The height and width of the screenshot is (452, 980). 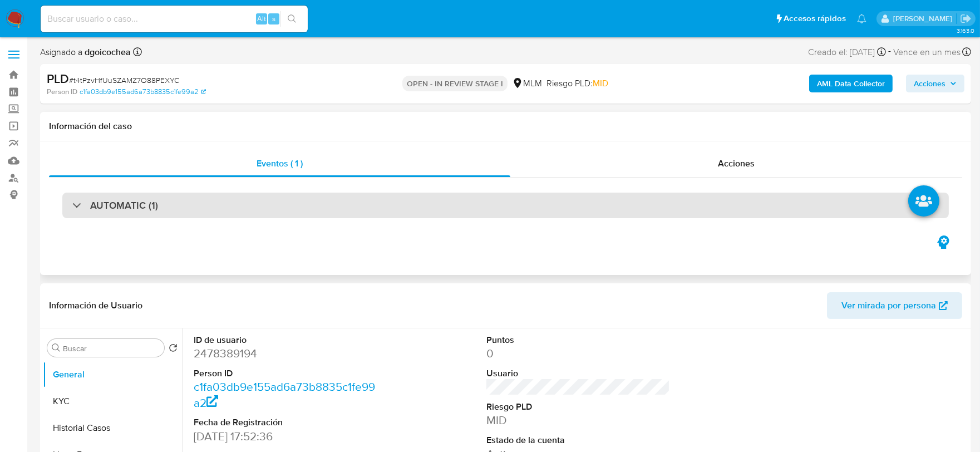 I want to click on dt: Puntos, so click(x=578, y=341).